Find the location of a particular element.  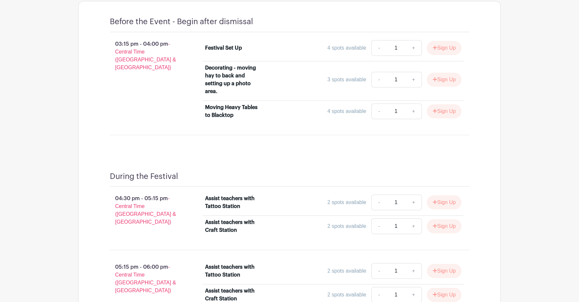

p: 05:15 pm - 06:00 pm is located at coordinates (147, 278).